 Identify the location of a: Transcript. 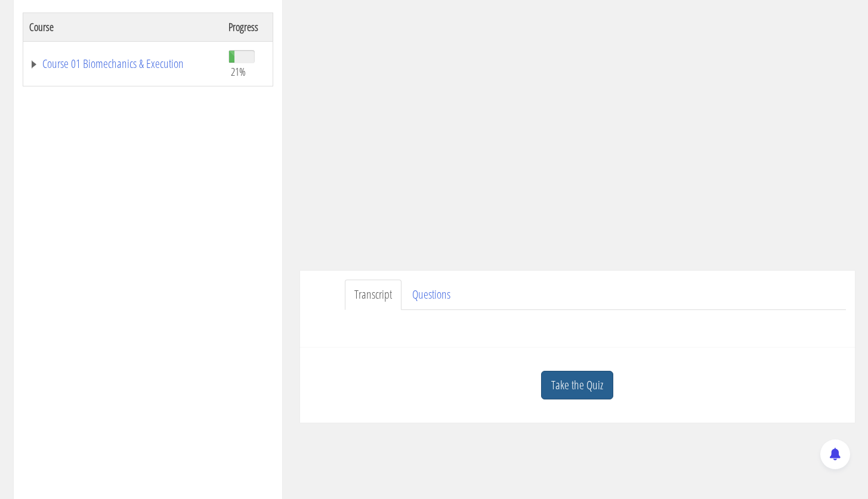
(372, 295).